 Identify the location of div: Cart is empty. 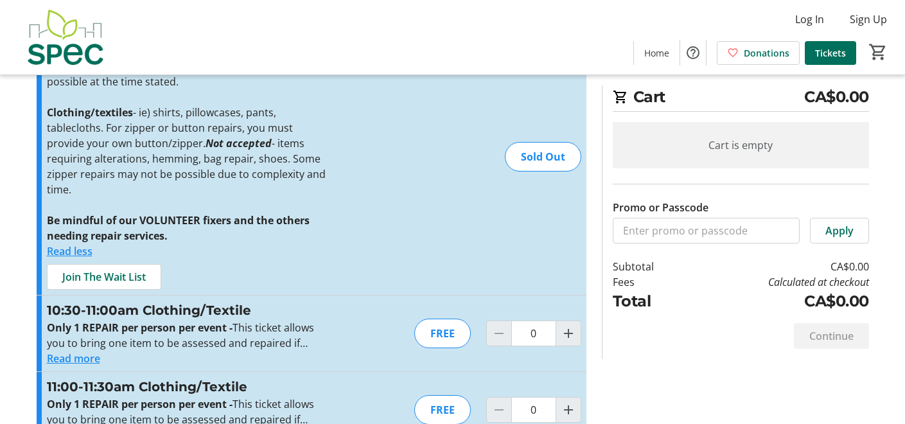
(741, 145).